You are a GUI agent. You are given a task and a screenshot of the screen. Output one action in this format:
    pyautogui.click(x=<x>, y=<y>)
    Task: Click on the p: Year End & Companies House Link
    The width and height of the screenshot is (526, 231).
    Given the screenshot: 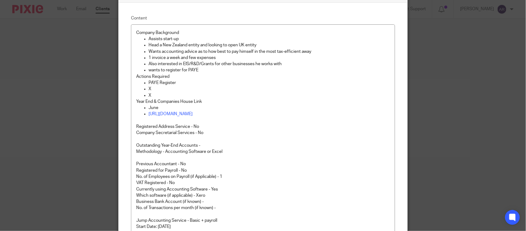 What is the action you would take?
    pyautogui.click(x=263, y=101)
    